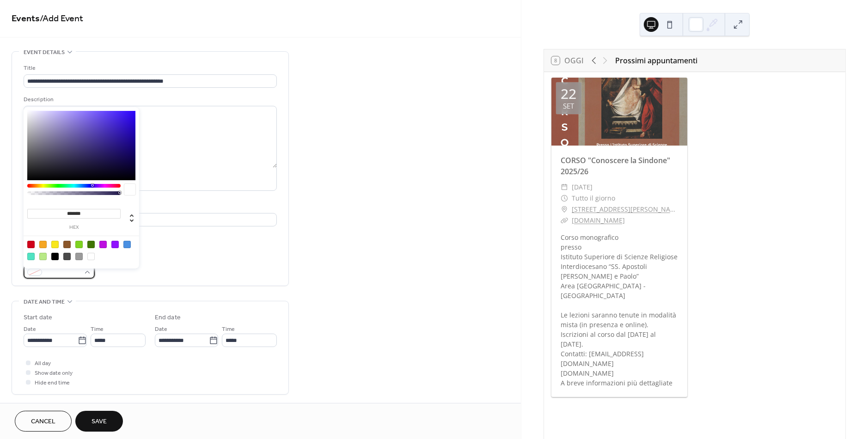 This screenshot has width=868, height=439. Describe the element at coordinates (55, 244) in the screenshot. I see `div: #F8E71C` at that location.